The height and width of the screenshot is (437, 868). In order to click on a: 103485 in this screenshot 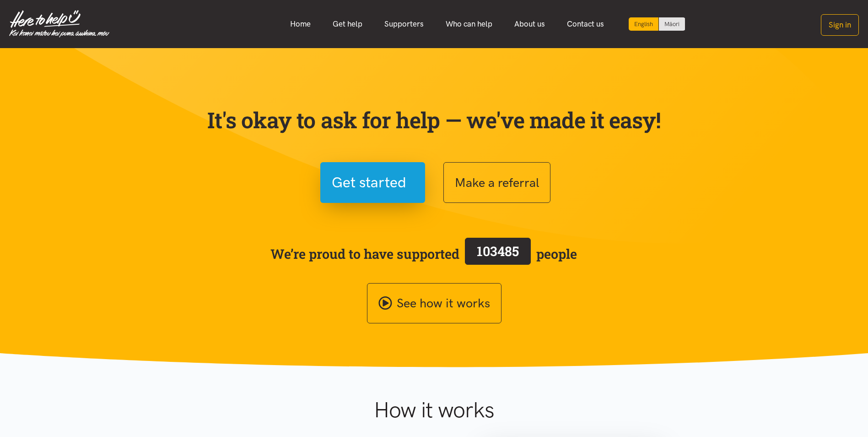, I will do `click(498, 254)`.